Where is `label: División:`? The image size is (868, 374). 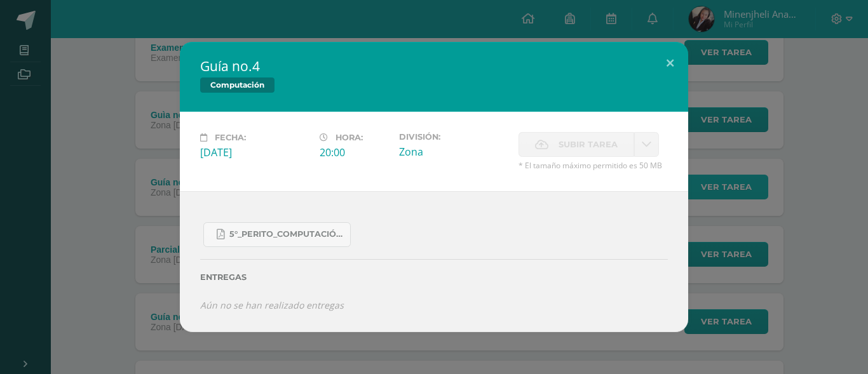 label: División: is located at coordinates (453, 136).